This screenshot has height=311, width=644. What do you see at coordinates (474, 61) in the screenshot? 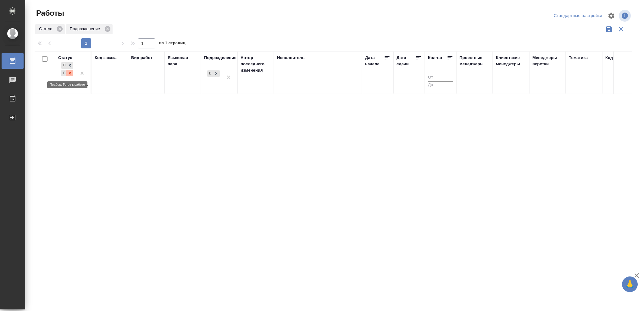
I see `div: Проектные менеджеры` at bounding box center [474, 61].